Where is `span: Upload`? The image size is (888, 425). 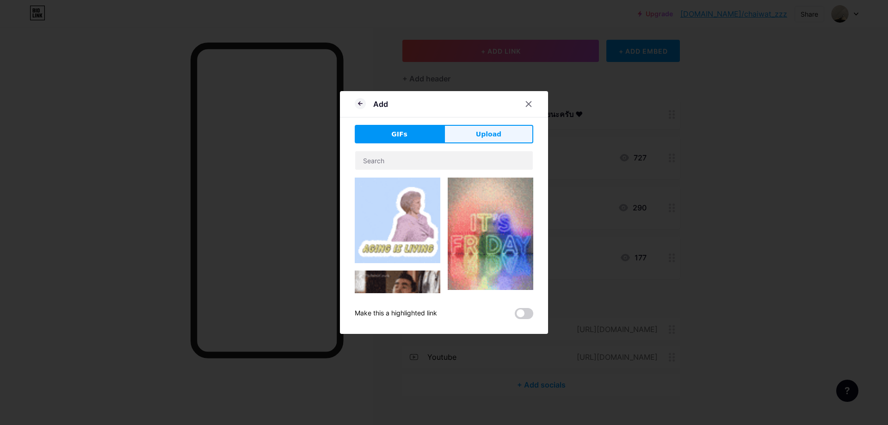
span: Upload is located at coordinates (489, 134).